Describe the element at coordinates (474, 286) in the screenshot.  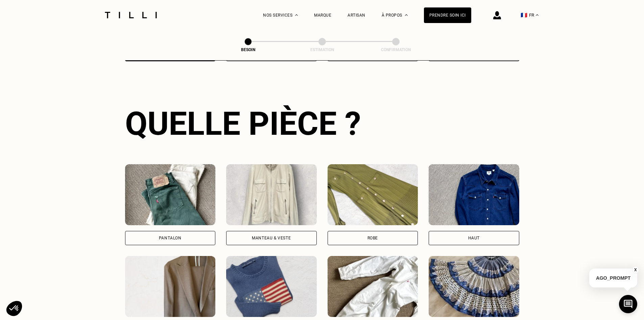
I see `img: Tilli retouche votre Jupe` at that location.